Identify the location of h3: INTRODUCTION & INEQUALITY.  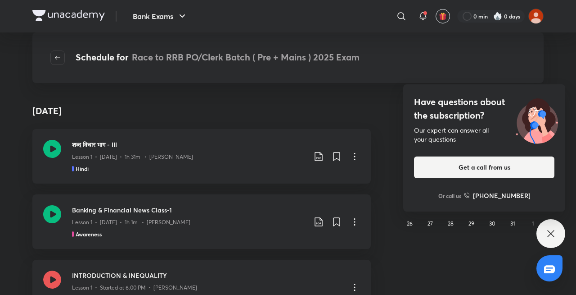
(207, 275).